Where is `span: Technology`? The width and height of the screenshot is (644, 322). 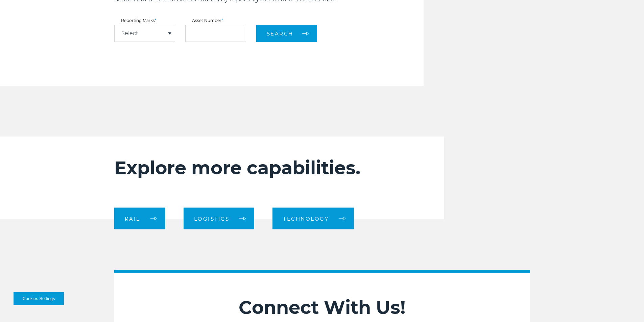 span: Technology is located at coordinates (306, 218).